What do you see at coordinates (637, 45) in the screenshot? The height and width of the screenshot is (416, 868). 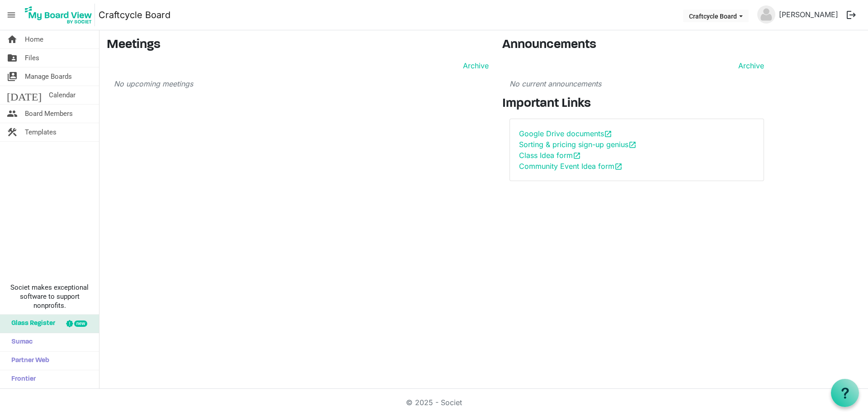 I see `h3: Announcements` at bounding box center [637, 45].